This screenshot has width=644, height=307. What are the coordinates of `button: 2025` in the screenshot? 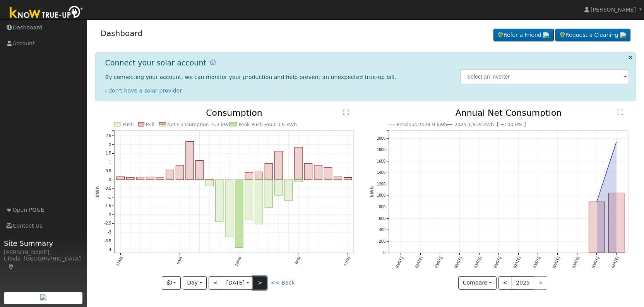 It's located at (523, 283).